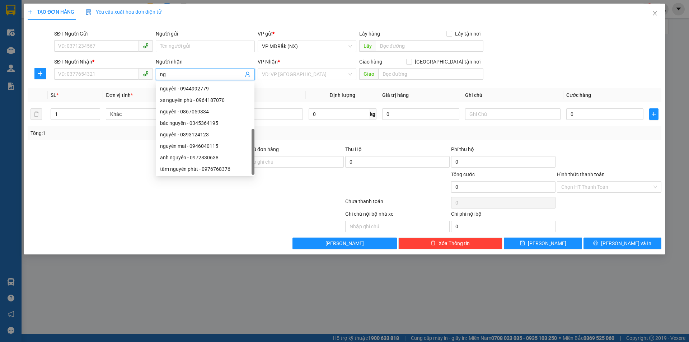  I want to click on div: tâm nguyên phát - 0976768376, so click(205, 169).